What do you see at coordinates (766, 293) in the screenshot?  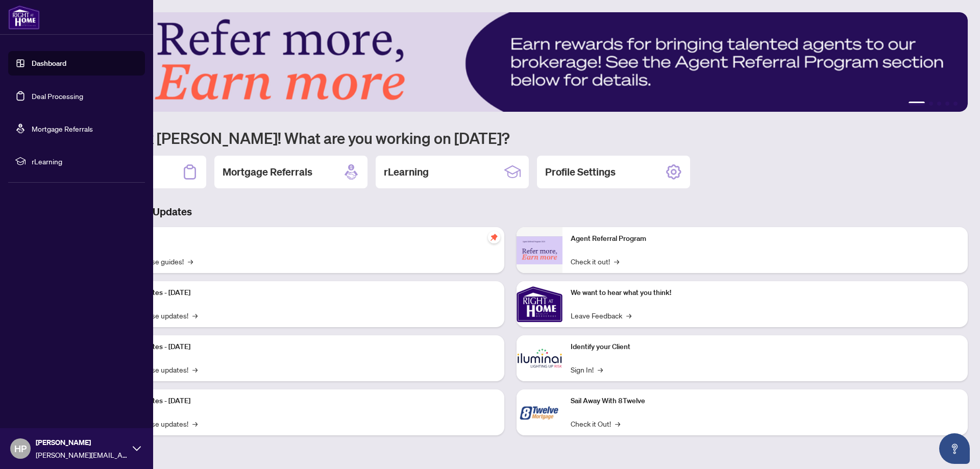 I see `p: We want to hear what you think!` at bounding box center [766, 293].